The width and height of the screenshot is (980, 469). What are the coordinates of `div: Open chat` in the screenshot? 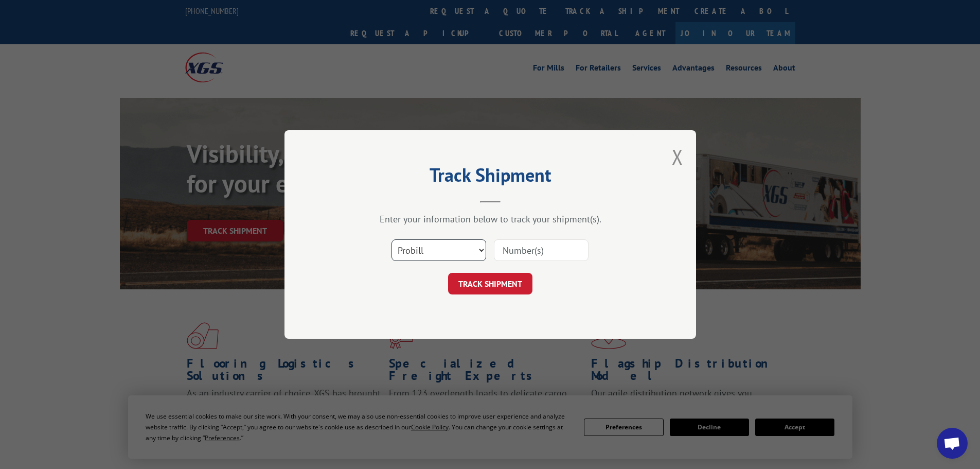 It's located at (953, 444).